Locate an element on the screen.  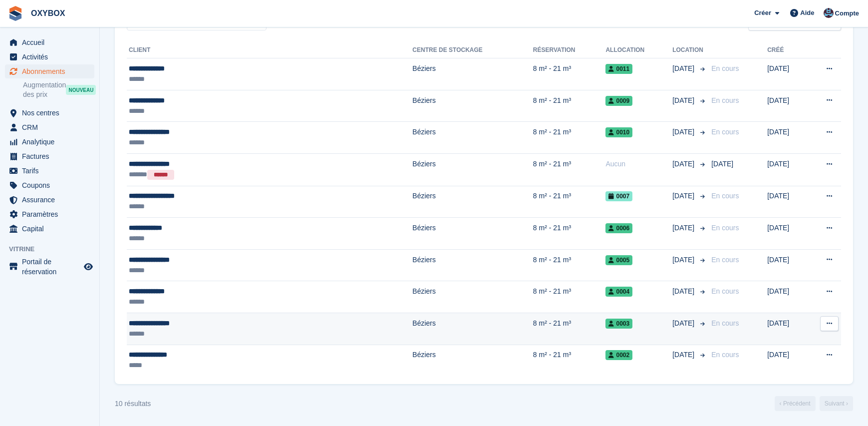
span: Vitrine is located at coordinates (54, 249).